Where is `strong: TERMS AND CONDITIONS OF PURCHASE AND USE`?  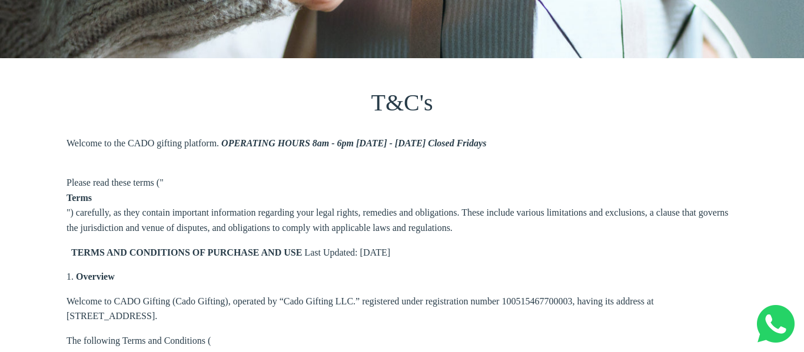 strong: TERMS AND CONDITIONS OF PURCHASE AND USE is located at coordinates (187, 253).